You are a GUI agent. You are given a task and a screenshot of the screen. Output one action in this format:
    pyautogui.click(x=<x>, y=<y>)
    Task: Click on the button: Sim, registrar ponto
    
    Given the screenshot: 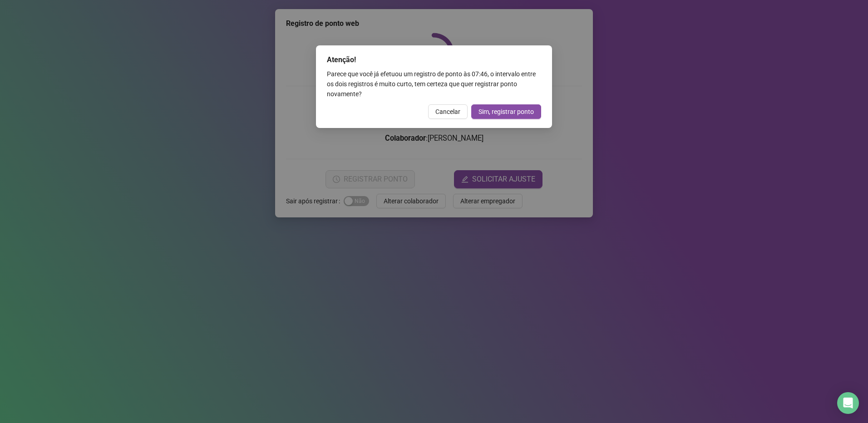 What is the action you would take?
    pyautogui.click(x=507, y=112)
    